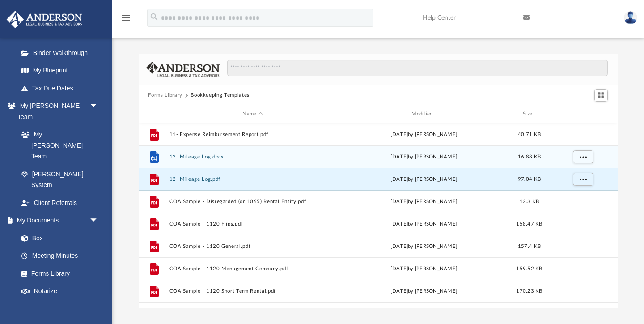 This screenshot has height=324, width=644. Describe the element at coordinates (59, 202) in the screenshot. I see `a: Client Referrals` at that location.